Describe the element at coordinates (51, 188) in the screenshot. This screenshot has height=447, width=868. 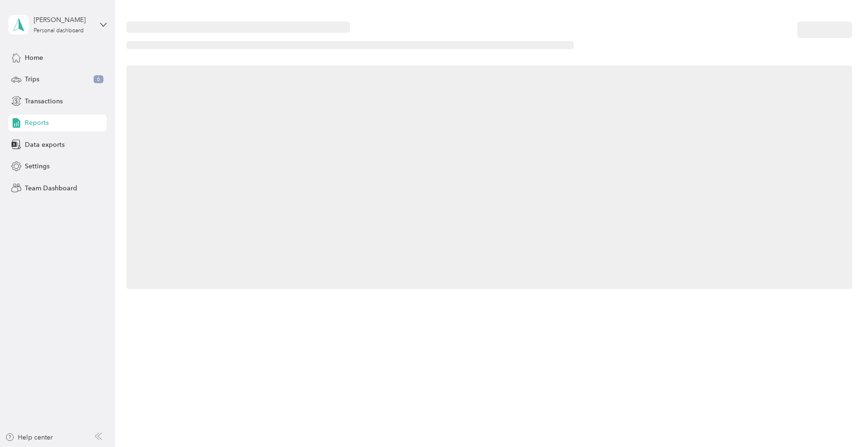
I see `span: Team Dashboard` at that location.